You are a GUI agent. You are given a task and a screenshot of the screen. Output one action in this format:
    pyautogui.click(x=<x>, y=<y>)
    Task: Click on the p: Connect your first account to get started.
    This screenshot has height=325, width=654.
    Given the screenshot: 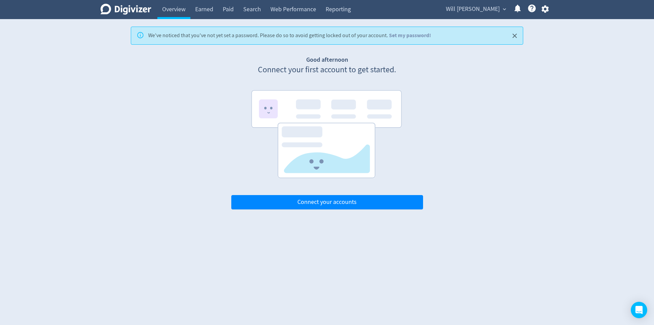 What is the action you would take?
    pyautogui.click(x=327, y=70)
    